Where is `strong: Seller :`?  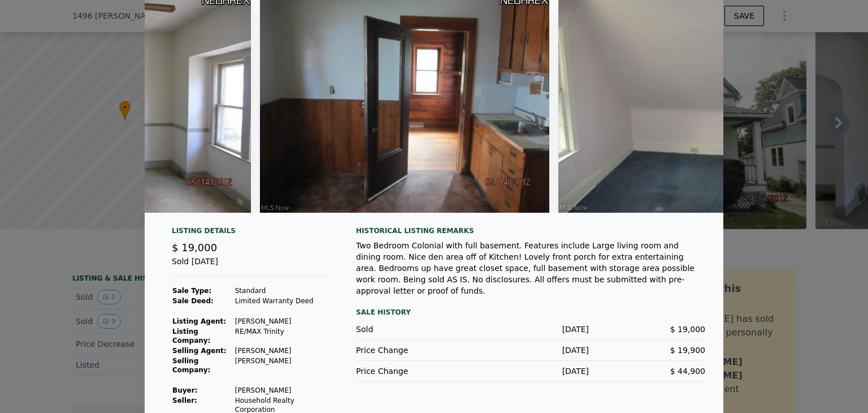 strong: Seller : is located at coordinates (185, 400).